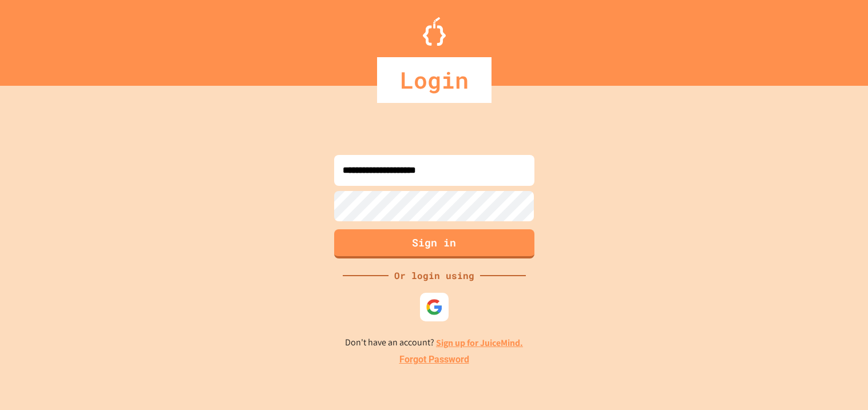 This screenshot has width=868, height=410. What do you see at coordinates (434, 80) in the screenshot?
I see `div: Login` at bounding box center [434, 80].